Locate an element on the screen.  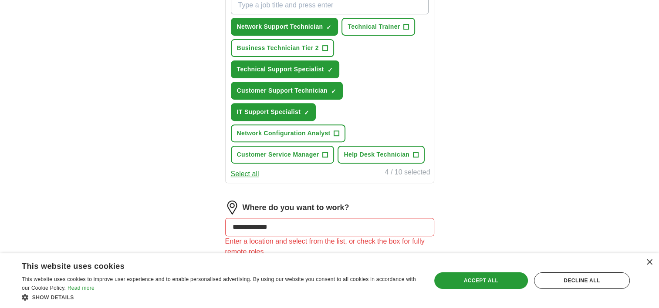
span: Show details is located at coordinates (53, 298).